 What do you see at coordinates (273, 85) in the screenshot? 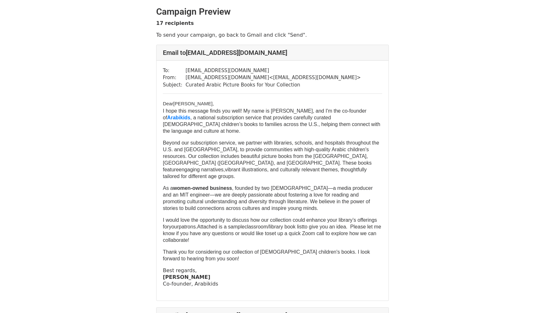
I see `td: Curated Arabic Picture Books for Your Collection` at bounding box center [273, 85].